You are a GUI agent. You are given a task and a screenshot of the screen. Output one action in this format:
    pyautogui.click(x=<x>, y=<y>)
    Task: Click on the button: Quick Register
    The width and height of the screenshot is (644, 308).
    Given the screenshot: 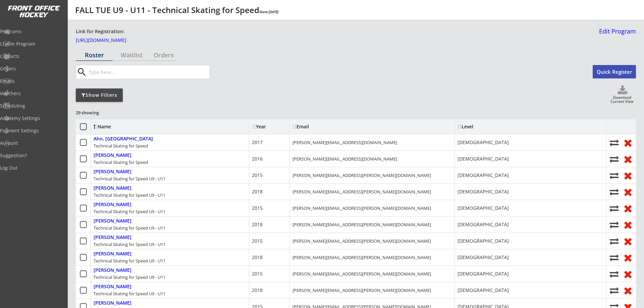 What is the action you would take?
    pyautogui.click(x=614, y=72)
    